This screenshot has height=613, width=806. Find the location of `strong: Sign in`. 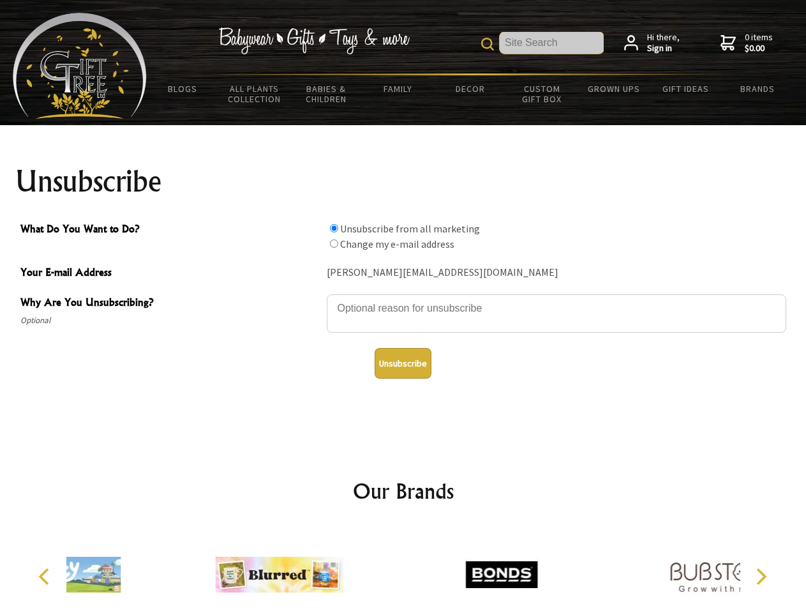

strong: Sign in is located at coordinates (663, 49).